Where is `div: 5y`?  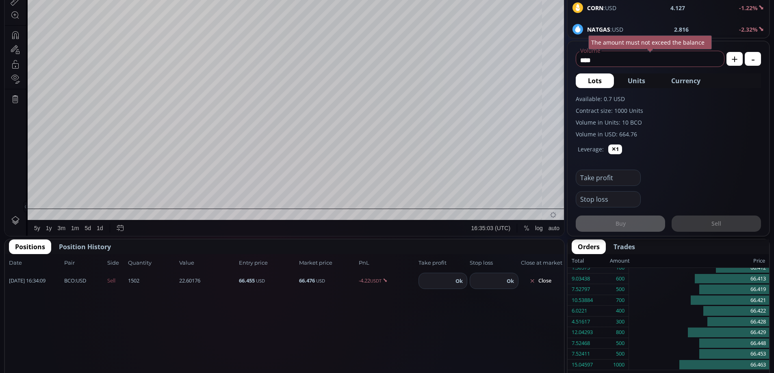
div: 5y is located at coordinates (32, 359).